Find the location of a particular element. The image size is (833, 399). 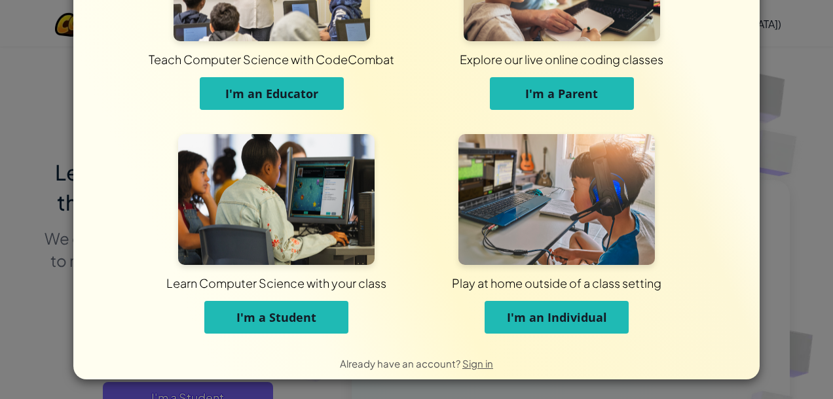

button: I'm a Parent is located at coordinates (562, 94).